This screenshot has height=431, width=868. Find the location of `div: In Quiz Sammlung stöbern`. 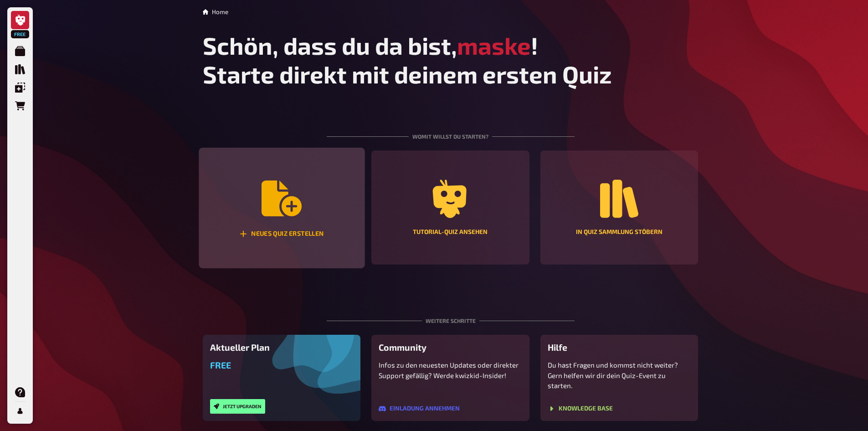

div: In Quiz Sammlung stöbern is located at coordinates (620, 232).